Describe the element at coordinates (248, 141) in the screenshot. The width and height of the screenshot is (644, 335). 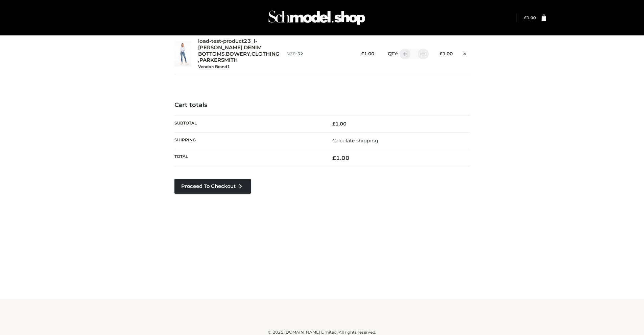
I see `th: Shipping` at that location.